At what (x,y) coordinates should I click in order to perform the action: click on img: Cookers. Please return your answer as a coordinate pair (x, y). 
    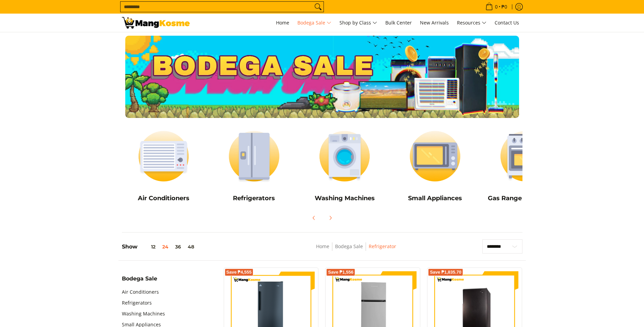
    Looking at the image, I should click on (526, 156).